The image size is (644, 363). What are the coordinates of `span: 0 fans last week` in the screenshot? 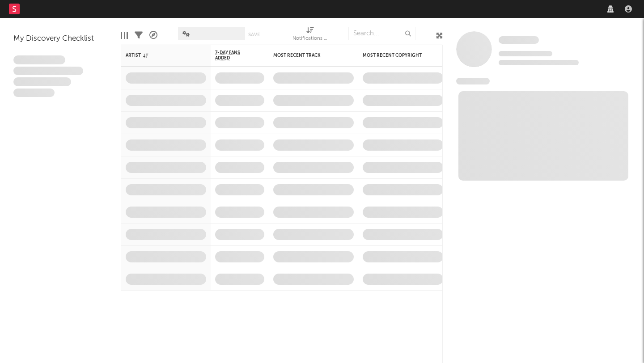 It's located at (539, 62).